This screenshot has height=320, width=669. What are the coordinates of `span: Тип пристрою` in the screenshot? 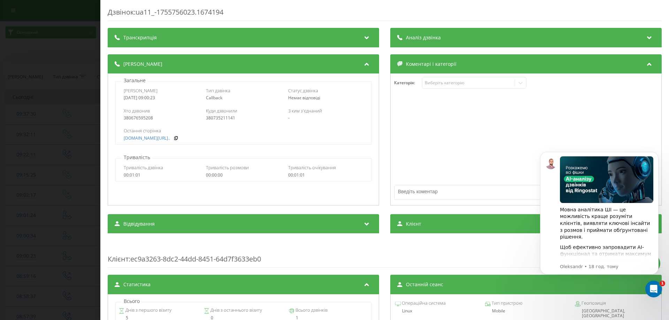 It's located at (506, 303).